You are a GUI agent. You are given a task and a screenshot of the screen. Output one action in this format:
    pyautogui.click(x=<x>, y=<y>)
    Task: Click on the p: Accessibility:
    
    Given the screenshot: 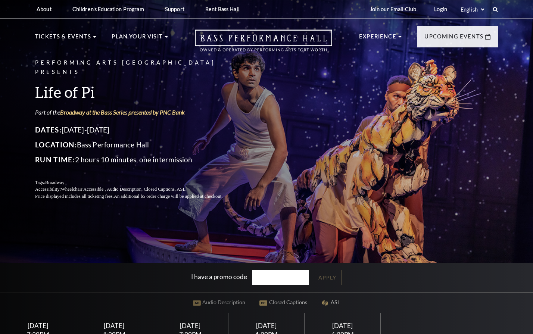 What is the action you would take?
    pyautogui.click(x=138, y=189)
    